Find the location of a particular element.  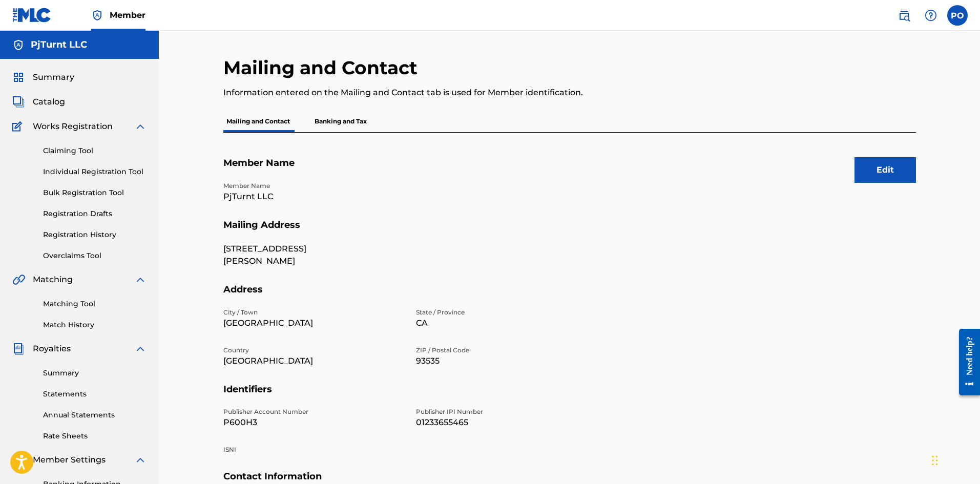

img: Works Registration is located at coordinates (19, 126).